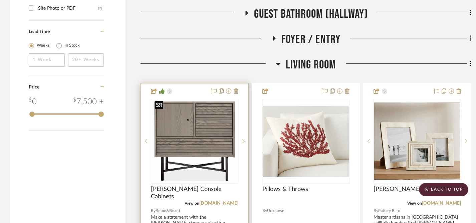 The image size is (476, 223). Describe the element at coordinates (39, 32) in the screenshot. I see `span: Lead Time` at that location.